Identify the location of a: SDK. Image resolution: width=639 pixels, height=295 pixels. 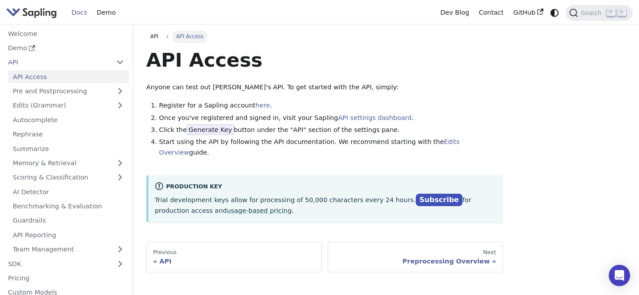
(57, 264).